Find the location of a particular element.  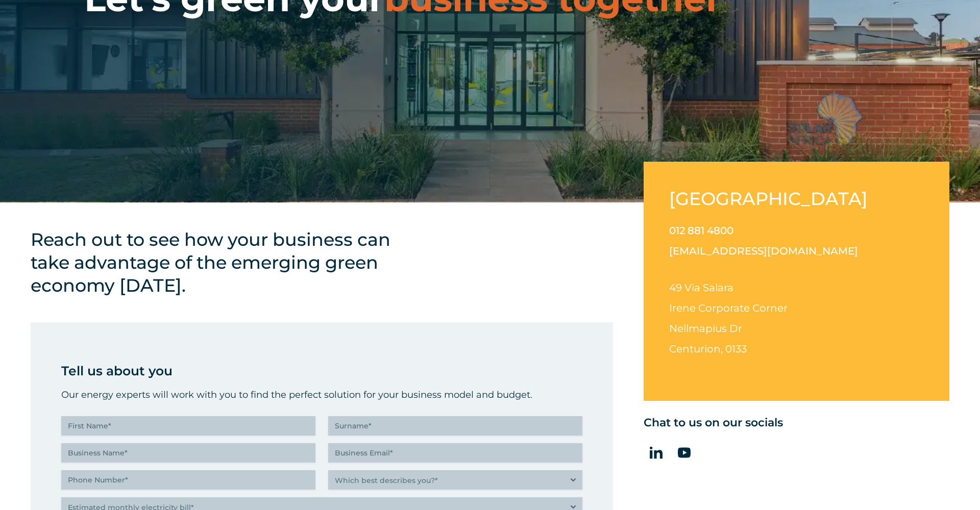

span: Nellmapius Dr is located at coordinates (706, 328).